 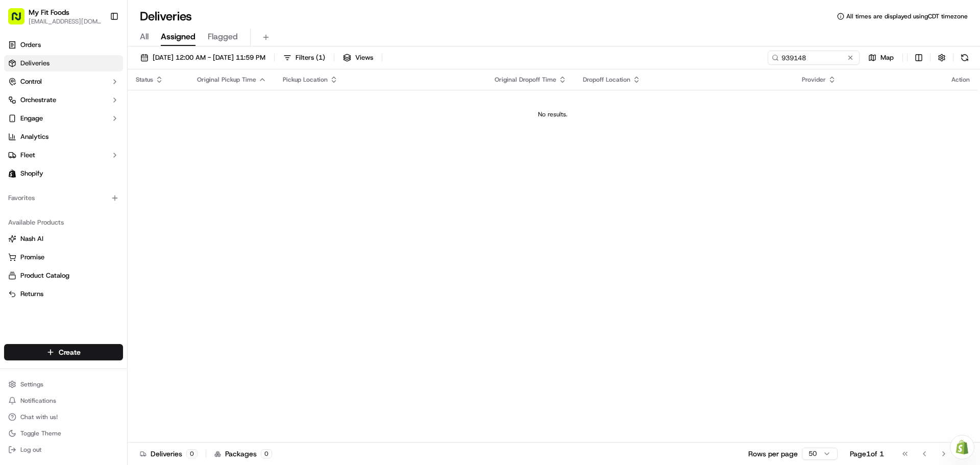 I want to click on span: Filters, so click(x=310, y=57).